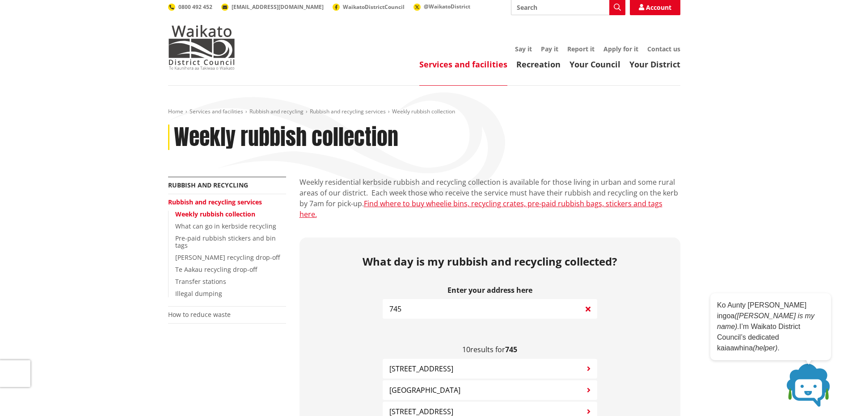 Image resolution: width=848 pixels, height=416 pixels. What do you see at coordinates (190, 7) in the screenshot?
I see `a: 0800 492 452` at bounding box center [190, 7].